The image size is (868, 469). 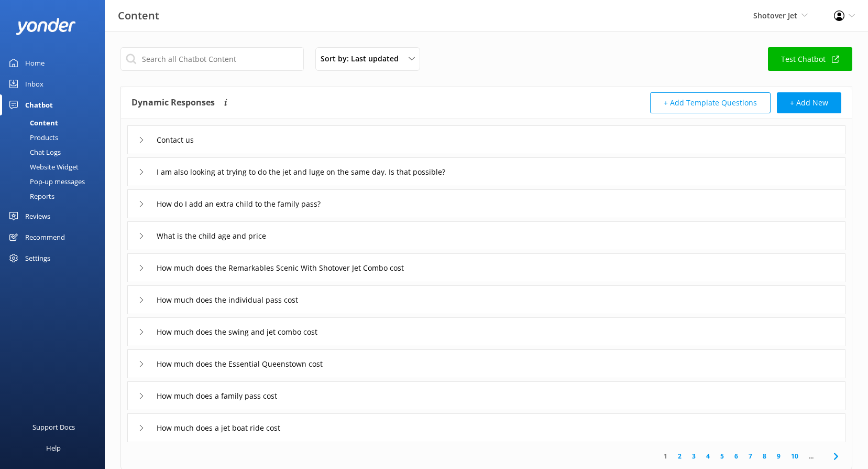 I want to click on span: Sort by: Last updated, so click(x=362, y=58).